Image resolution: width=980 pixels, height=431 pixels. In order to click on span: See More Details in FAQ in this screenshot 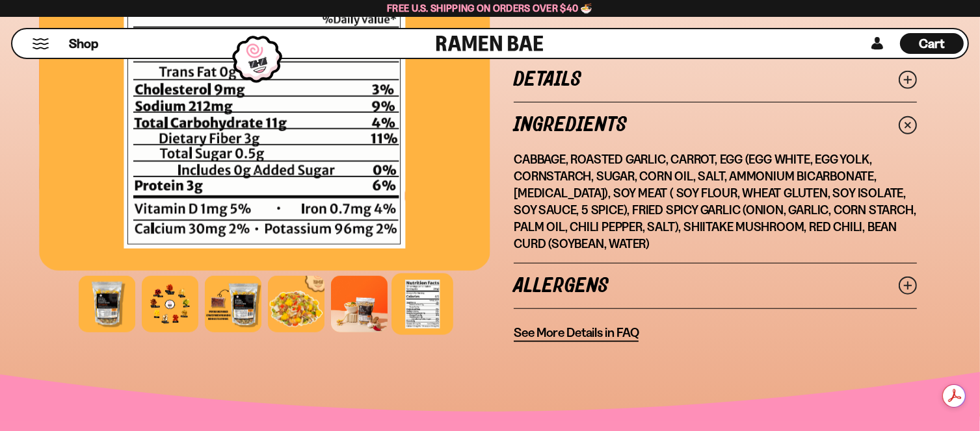, I will do `click(577, 333)`.